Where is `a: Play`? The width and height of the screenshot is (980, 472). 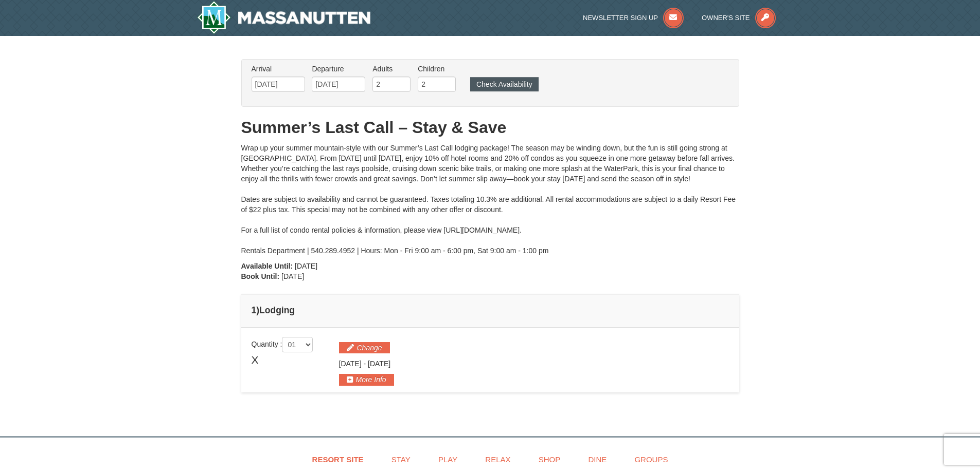 a: Play is located at coordinates (447, 459).